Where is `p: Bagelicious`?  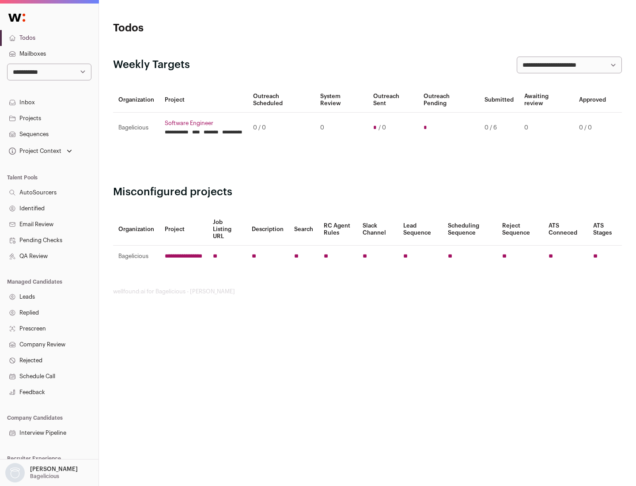 p: Bagelicious is located at coordinates (45, 476).